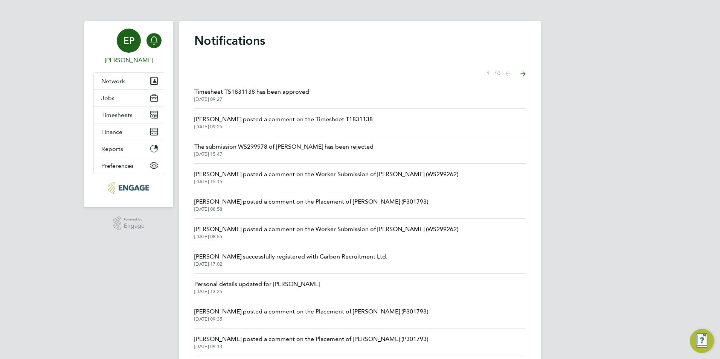  What do you see at coordinates (129, 115) in the screenshot?
I see `button: Timesheets` at bounding box center [129, 115].